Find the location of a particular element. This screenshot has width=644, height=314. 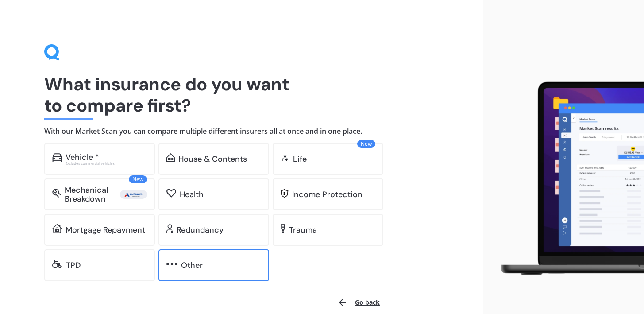

div: TPD is located at coordinates (73, 266).